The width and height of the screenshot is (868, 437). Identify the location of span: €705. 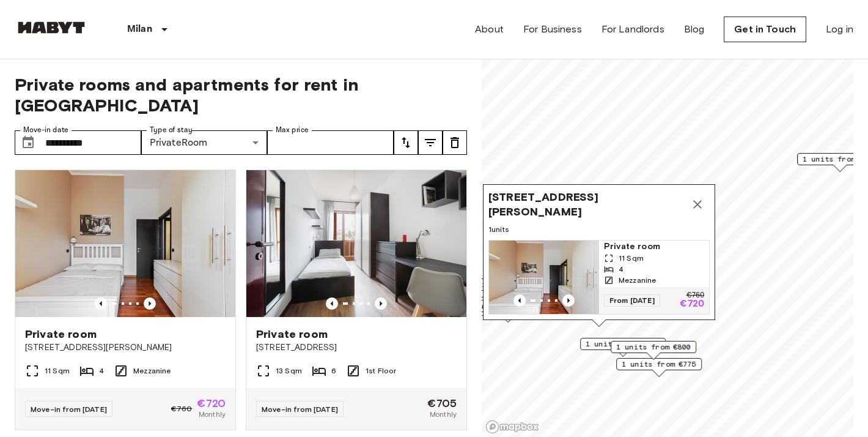
(442, 403).